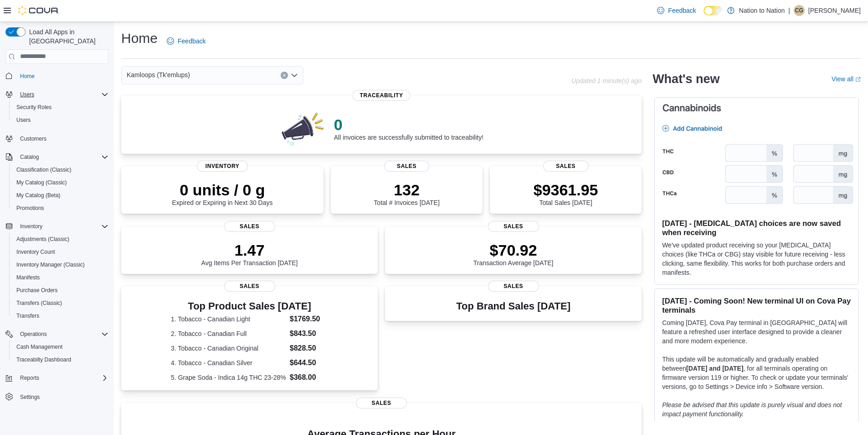 The height and width of the screenshot is (435, 868). Describe the element at coordinates (60, 208) in the screenshot. I see `button: Promotions` at that location.